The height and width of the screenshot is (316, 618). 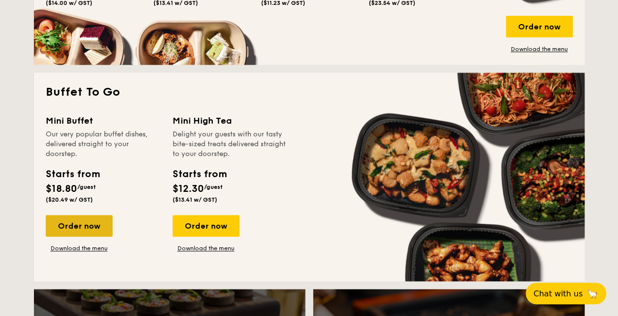 I want to click on span: $12.30, so click(x=188, y=189).